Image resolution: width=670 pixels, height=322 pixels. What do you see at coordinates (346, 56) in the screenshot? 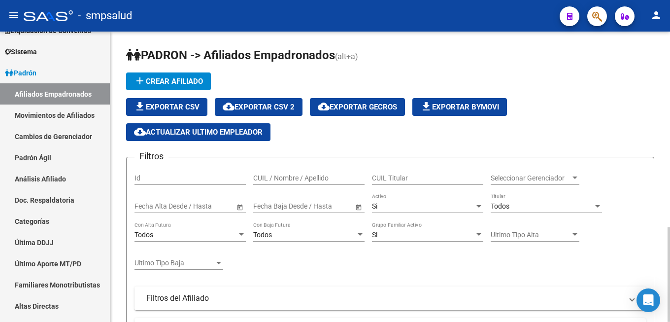
I see `span: (alt+a)` at bounding box center [346, 56].